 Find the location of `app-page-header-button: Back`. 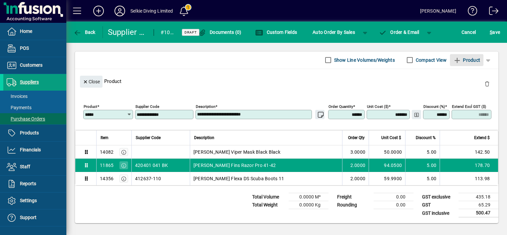

app-page-header-button: Back is located at coordinates (85, 32).